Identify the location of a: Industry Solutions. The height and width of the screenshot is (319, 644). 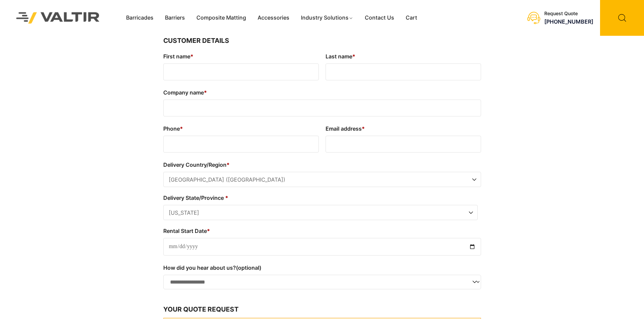
(327, 18).